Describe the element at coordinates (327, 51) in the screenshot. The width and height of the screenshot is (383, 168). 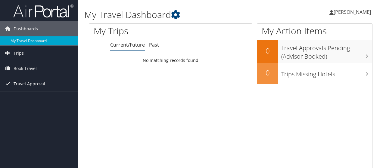
I see `h3: Travel Approvals Pending (Advisor Booked)` at that location.